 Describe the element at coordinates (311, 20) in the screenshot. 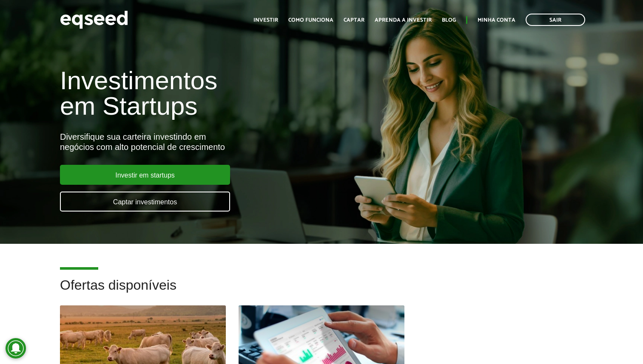

I see `a: Como funciona` at that location.